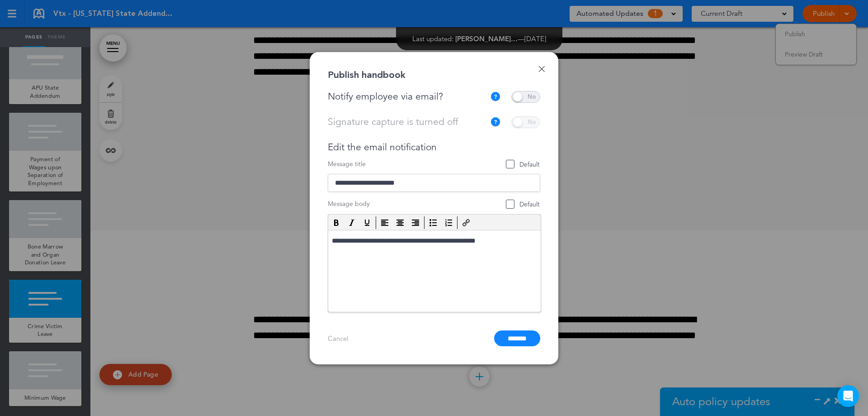  I want to click on a: Done, so click(542, 69).